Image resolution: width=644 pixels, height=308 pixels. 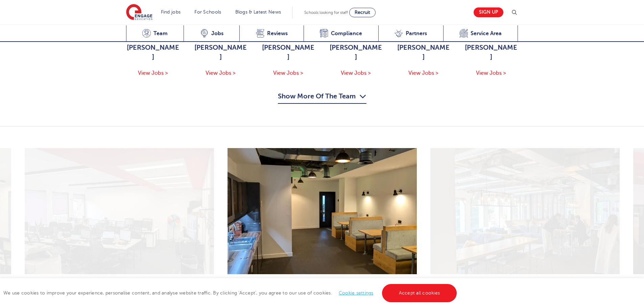 What do you see at coordinates (416, 34) in the screenshot?
I see `span: Partners` at bounding box center [416, 34].